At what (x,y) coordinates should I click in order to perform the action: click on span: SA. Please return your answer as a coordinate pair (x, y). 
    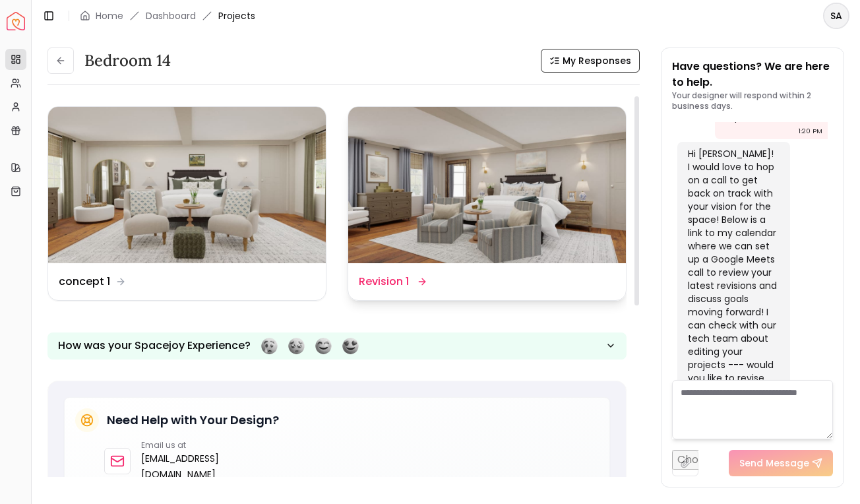
    Looking at the image, I should click on (836, 15).